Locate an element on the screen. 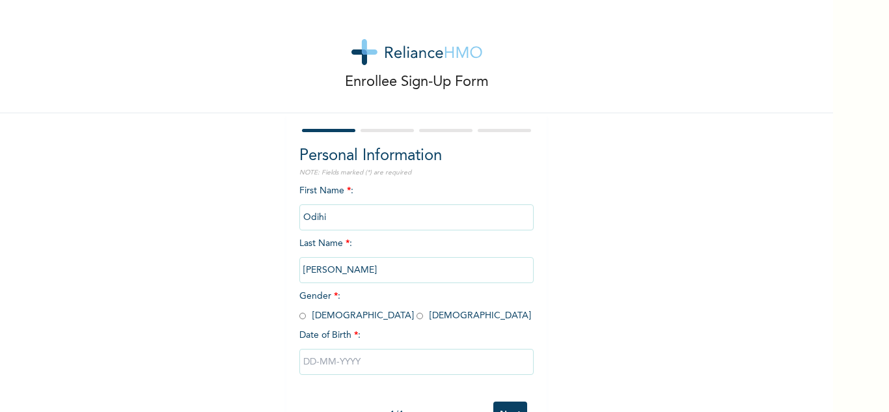 The height and width of the screenshot is (412, 889). p: NOTE: Fields marked (*) are required is located at coordinates (417, 173).